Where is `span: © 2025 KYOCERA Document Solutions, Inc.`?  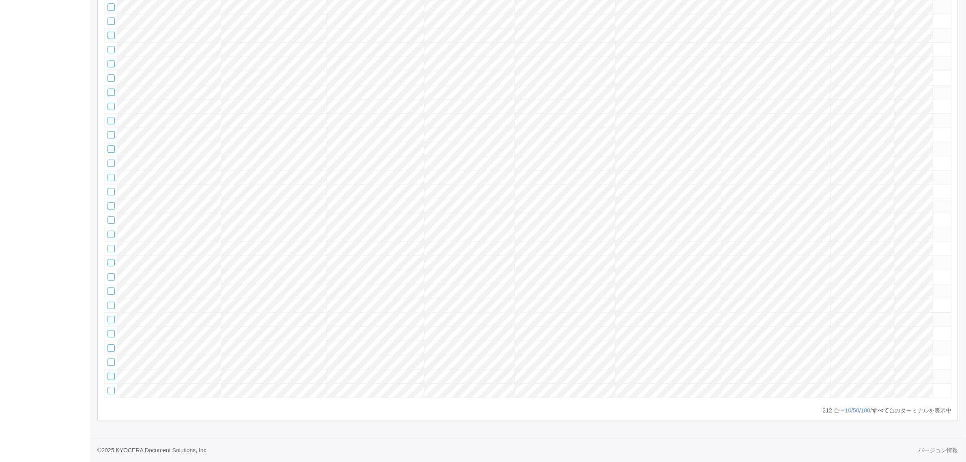
span: © 2025 KYOCERA Document Solutions, Inc. is located at coordinates (153, 450).